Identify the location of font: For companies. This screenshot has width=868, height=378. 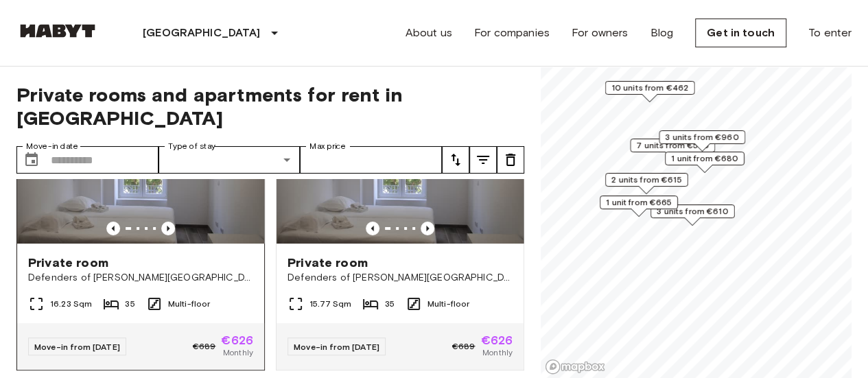
(512, 32).